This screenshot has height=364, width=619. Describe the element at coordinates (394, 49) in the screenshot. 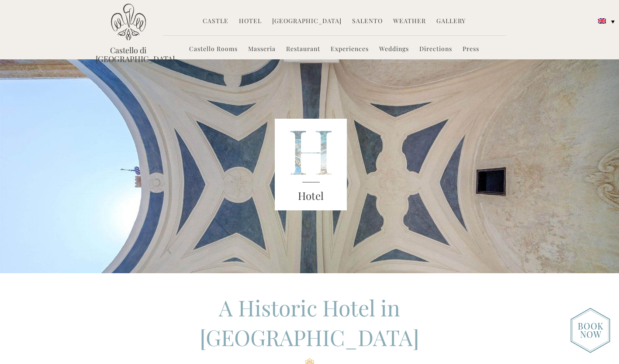

I see `a: Weddings` at that location.